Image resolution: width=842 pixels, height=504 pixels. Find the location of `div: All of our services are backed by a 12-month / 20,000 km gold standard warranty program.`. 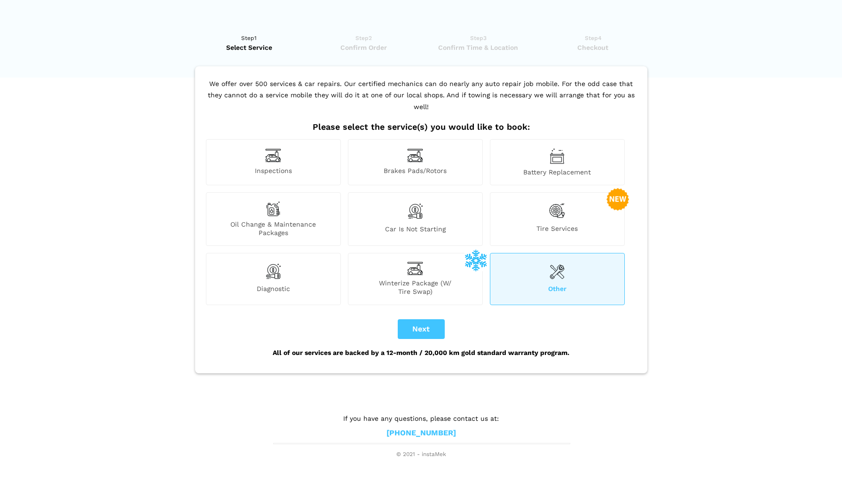

div: All of our services are backed by a 12-month / 20,000 km gold standard warranty program. is located at coordinates (421, 352).